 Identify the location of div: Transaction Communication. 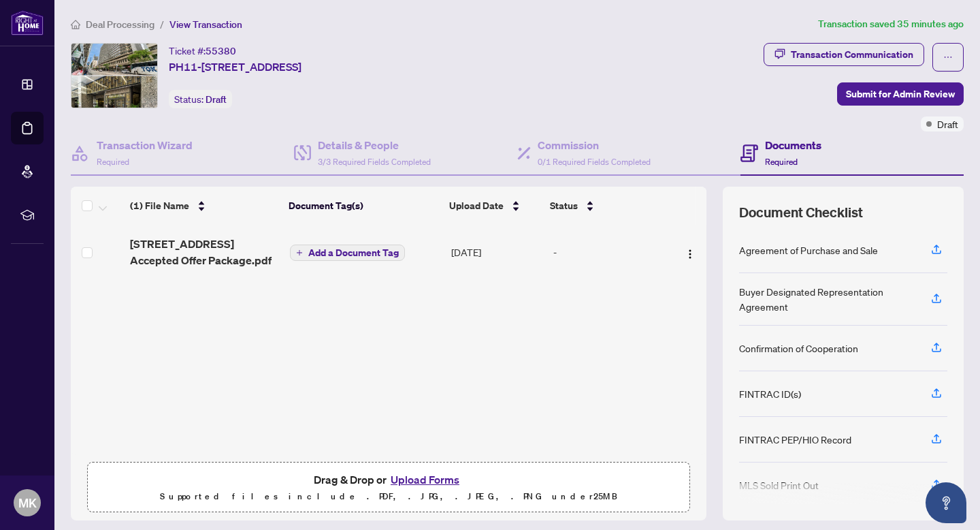
(852, 55).